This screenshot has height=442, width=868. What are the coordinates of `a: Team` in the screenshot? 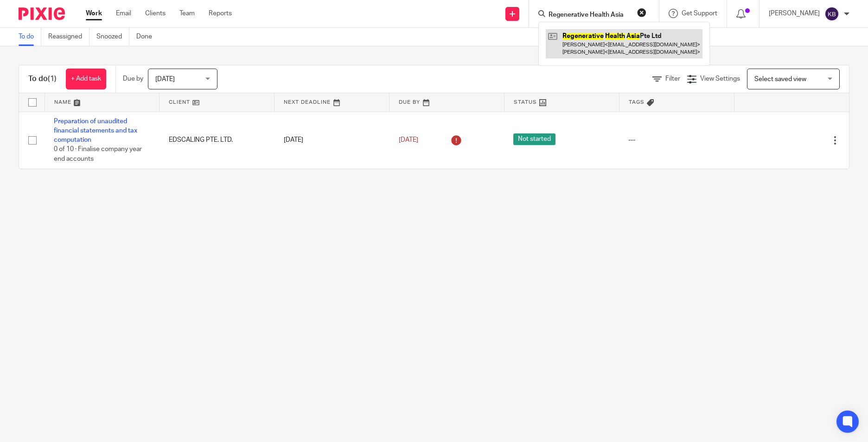 It's located at (186, 13).